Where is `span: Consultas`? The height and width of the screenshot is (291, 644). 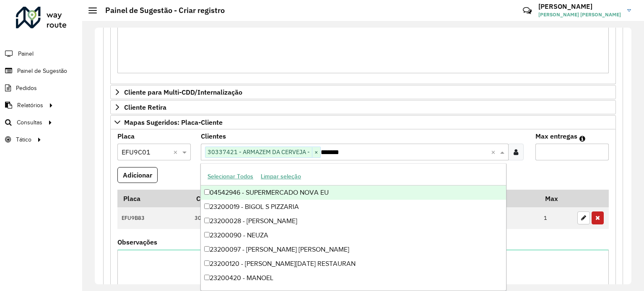
span: Consultas is located at coordinates (29, 122).